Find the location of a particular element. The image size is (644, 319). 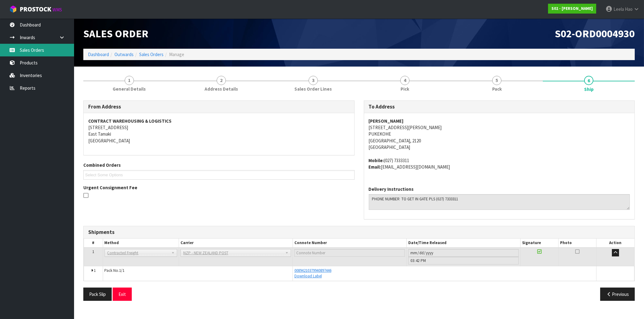

span: 3 is located at coordinates (313, 80).